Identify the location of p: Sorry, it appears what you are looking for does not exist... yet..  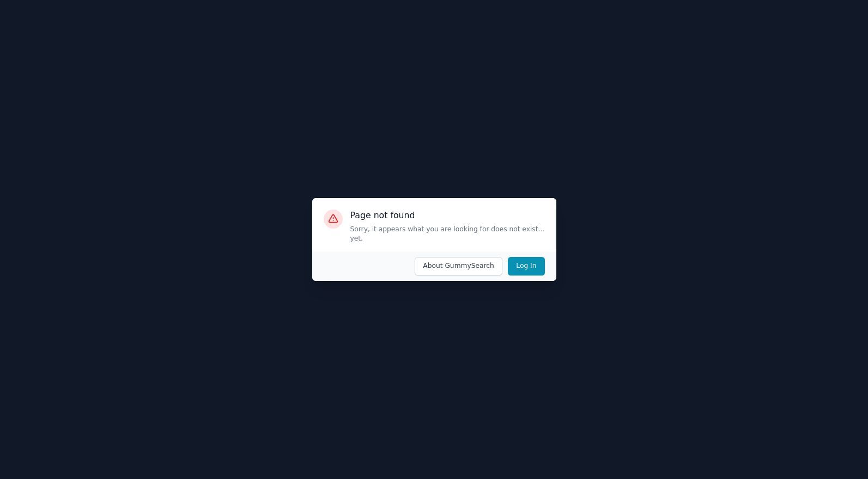
(447, 234).